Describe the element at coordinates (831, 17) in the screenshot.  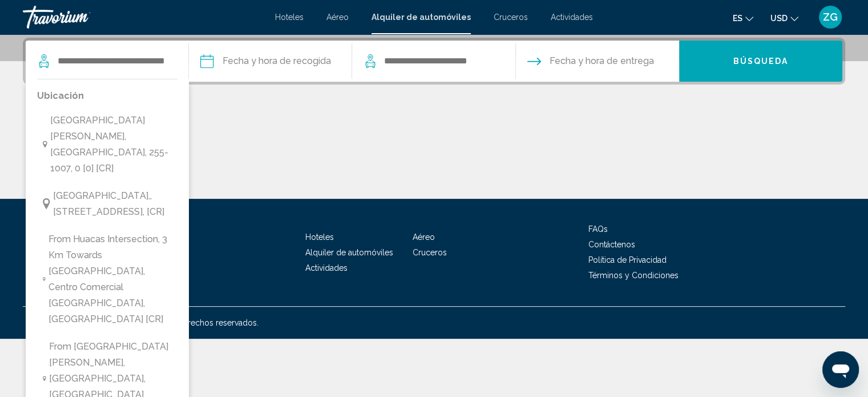
I see `span: ZG` at that location.